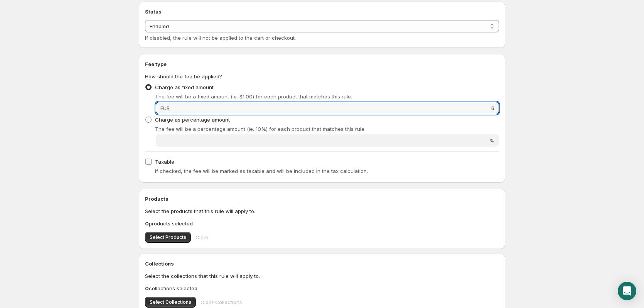 The width and height of the screenshot is (644, 308). What do you see at coordinates (322, 211) in the screenshot?
I see `p: Select the products that this rule will apply to.` at bounding box center [322, 211].